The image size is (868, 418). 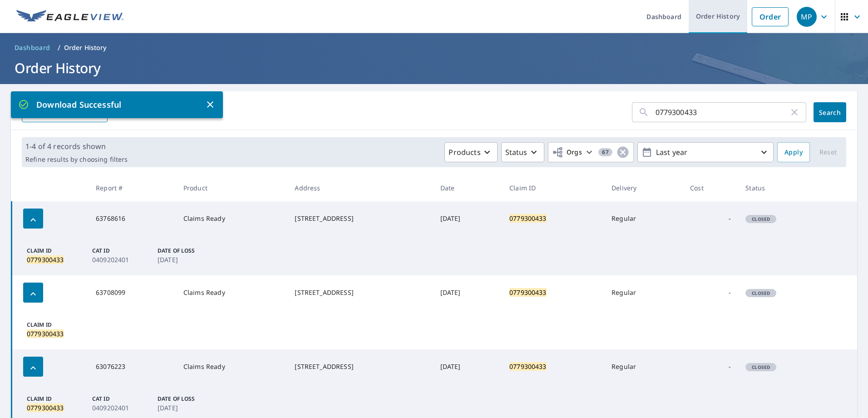 What do you see at coordinates (770, 17) in the screenshot?
I see `a: Order` at bounding box center [770, 17].